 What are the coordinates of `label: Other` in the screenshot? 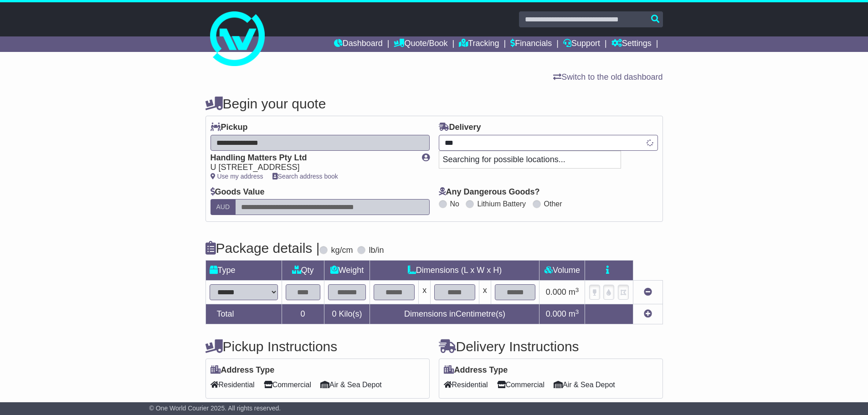 It's located at (553, 204).